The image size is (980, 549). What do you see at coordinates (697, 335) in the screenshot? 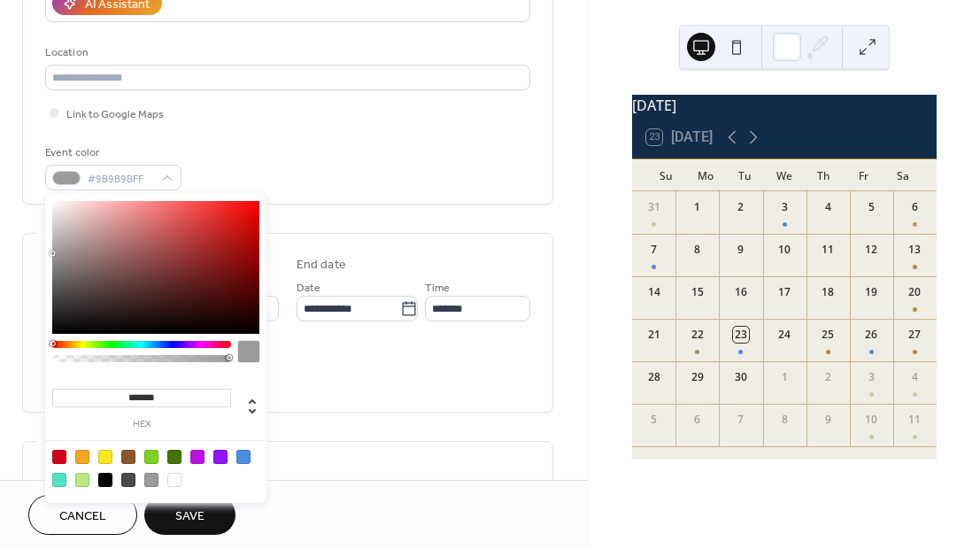
I see `div: 22` at bounding box center [697, 335].